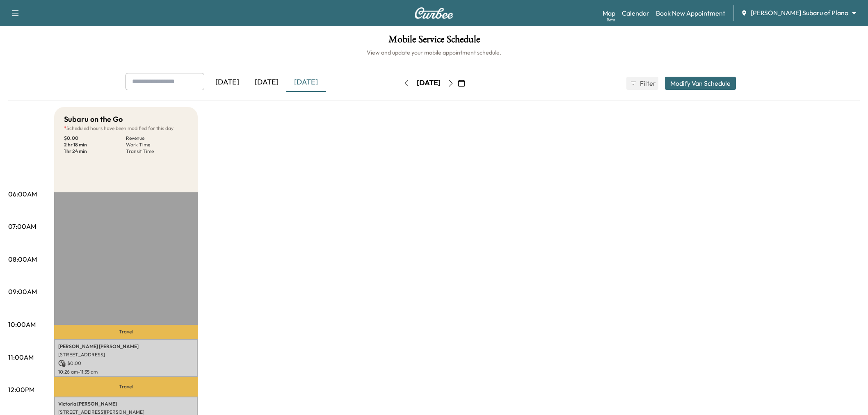 The width and height of the screenshot is (868, 415). I want to click on button: Filter, so click(642, 84).